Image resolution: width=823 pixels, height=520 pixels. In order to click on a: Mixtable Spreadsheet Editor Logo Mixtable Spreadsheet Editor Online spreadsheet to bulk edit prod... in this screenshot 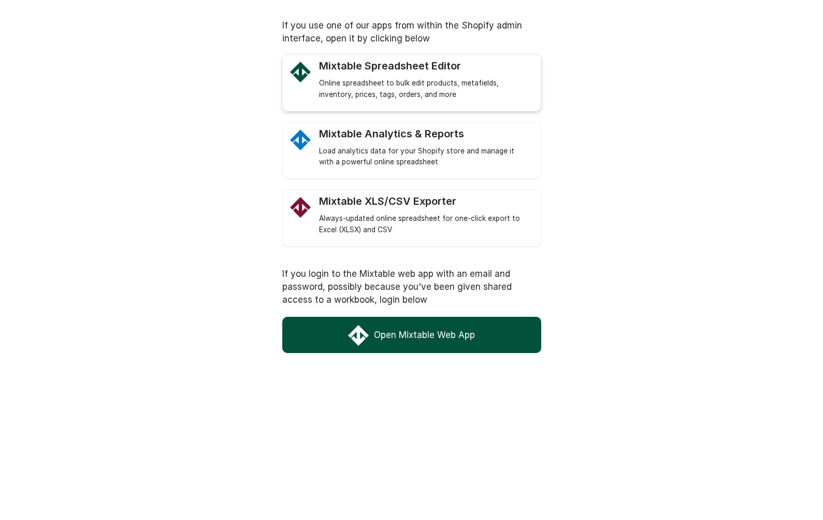, I will do `click(425, 80)`.